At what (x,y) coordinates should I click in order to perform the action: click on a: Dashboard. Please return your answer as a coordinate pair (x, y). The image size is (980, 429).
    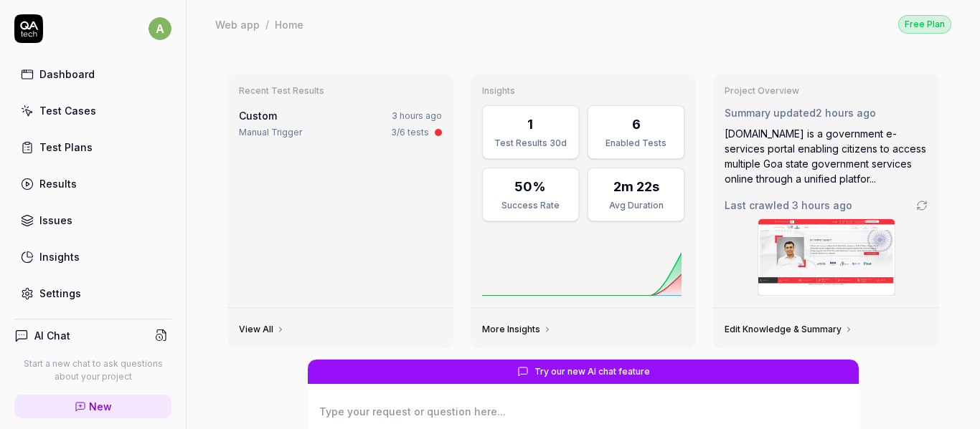
    Looking at the image, I should click on (92, 74).